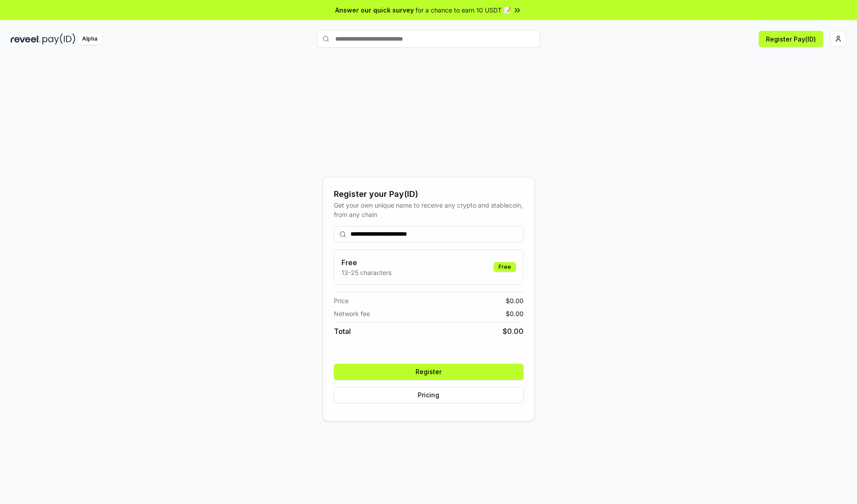 This screenshot has width=857, height=504. What do you see at coordinates (505, 267) in the screenshot?
I see `div: Free` at bounding box center [505, 267].